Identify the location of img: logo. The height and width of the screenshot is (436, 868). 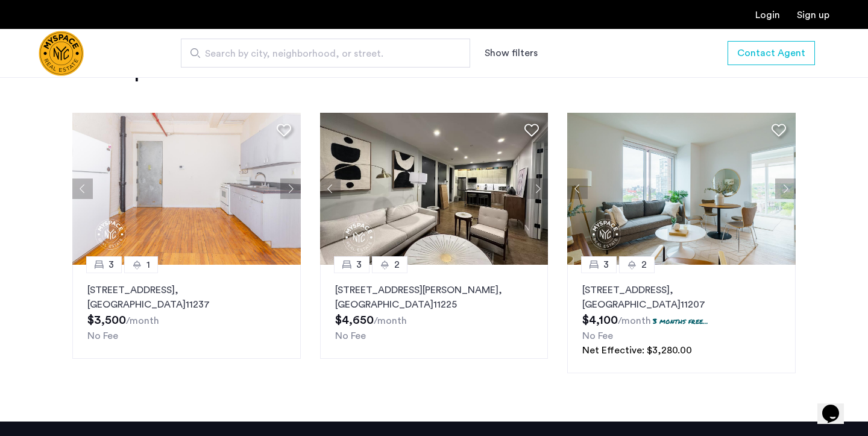
(61, 53).